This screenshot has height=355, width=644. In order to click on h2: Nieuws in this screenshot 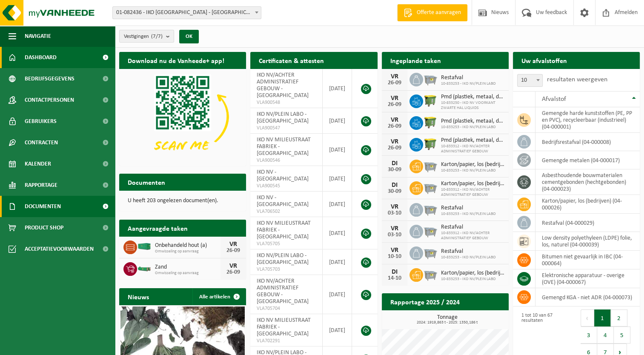, I will do `click(138, 296)`.